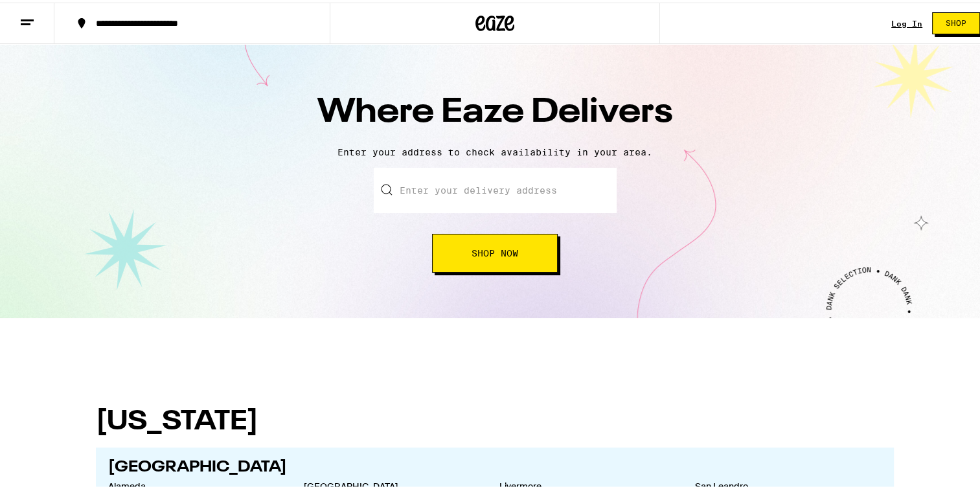 The width and height of the screenshot is (980, 489). Describe the element at coordinates (495, 188) in the screenshot. I see `input: Enter your delivery address` at that location.